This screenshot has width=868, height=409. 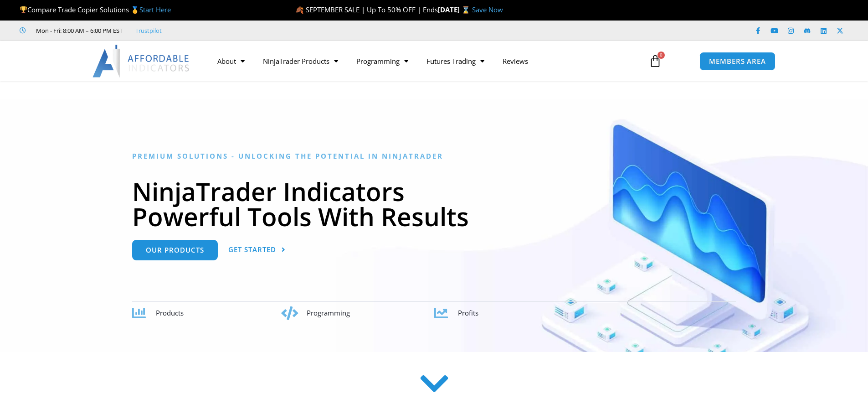 I want to click on span: 0, so click(x=661, y=55).